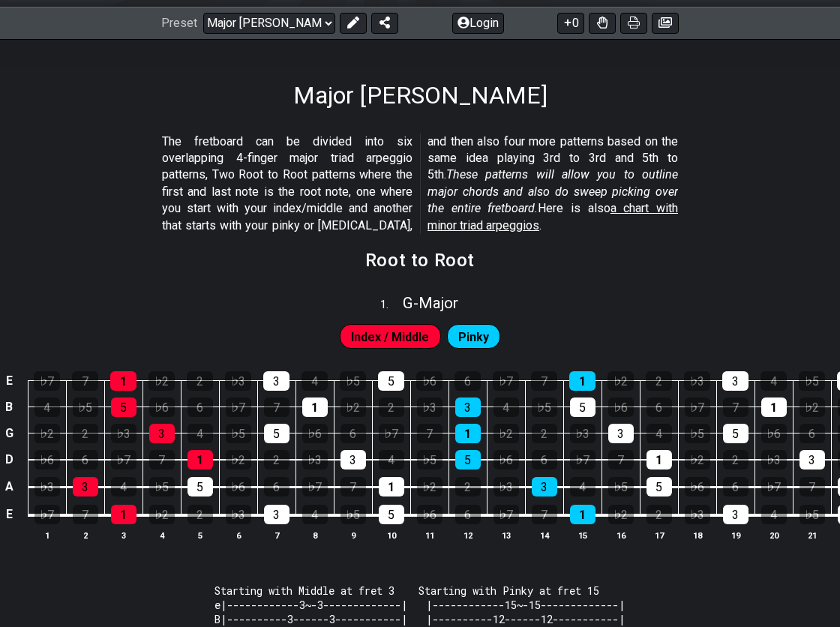  Describe the element at coordinates (773, 535) in the screenshot. I see `th: 20` at that location.